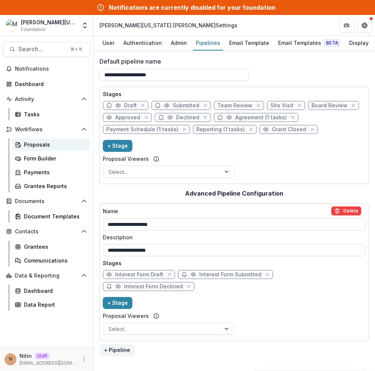 This screenshot has height=371, width=375. Describe the element at coordinates (282, 105) in the screenshot. I see `span: Site Visit` at that location.